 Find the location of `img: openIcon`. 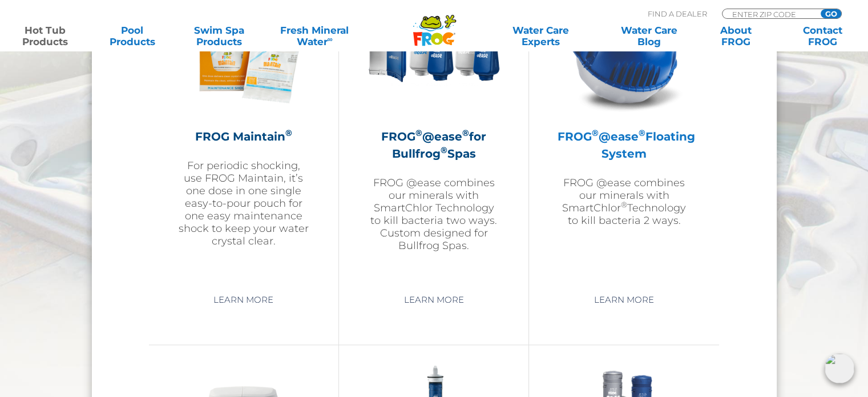

img: openIcon is located at coordinates (839, 368).